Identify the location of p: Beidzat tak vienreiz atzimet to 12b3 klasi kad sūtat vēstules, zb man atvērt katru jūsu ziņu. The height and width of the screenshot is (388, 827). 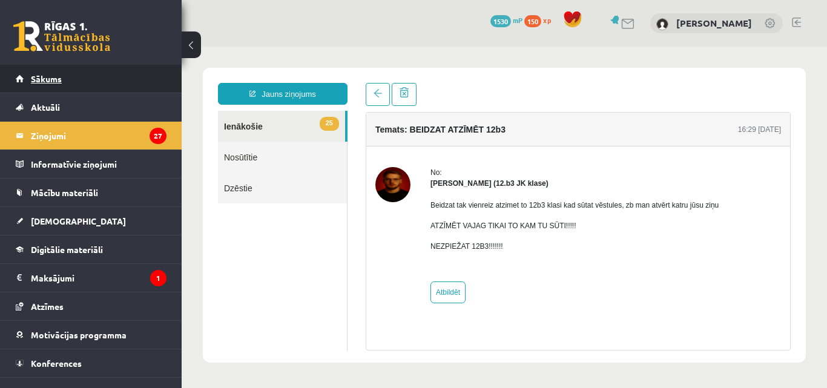
(393, 159).